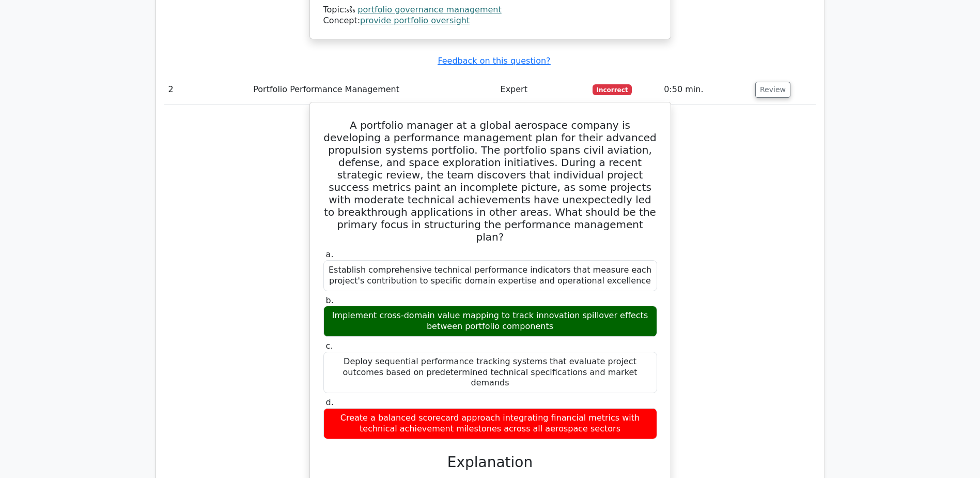 The image size is (980, 478). I want to click on a: Feedback on this question?, so click(494, 61).